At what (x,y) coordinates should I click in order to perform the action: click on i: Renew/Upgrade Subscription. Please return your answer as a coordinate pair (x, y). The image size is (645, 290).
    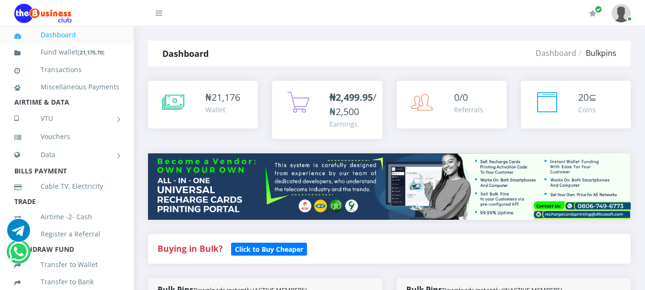
    Looking at the image, I should click on (593, 13).